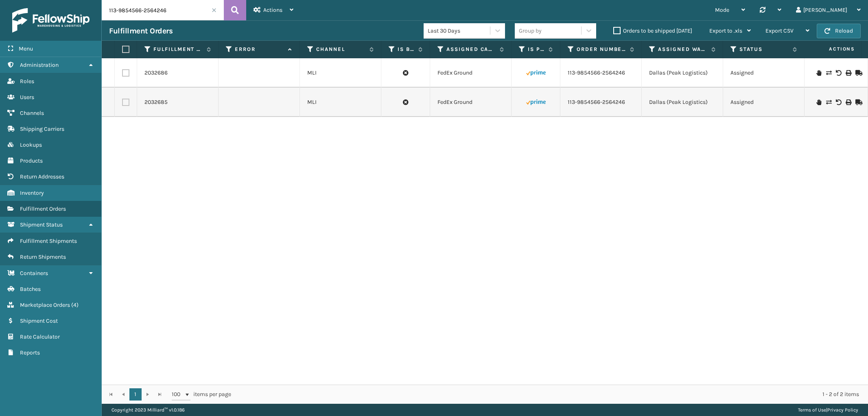 The width and height of the screenshot is (868, 416). Describe the element at coordinates (45, 305) in the screenshot. I see `span: Marketplace Orders` at that location.